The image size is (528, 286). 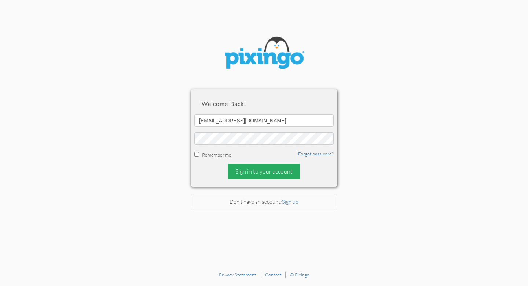 What do you see at coordinates (273, 274) in the screenshot?
I see `a: Contact` at bounding box center [273, 274].